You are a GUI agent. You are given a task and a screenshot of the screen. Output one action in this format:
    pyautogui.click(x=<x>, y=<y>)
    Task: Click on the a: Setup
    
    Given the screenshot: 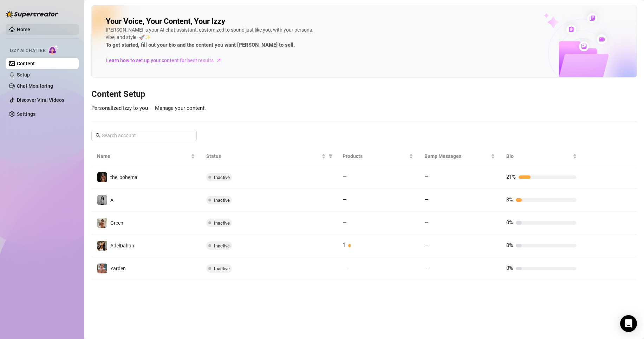 What is the action you would take?
    pyautogui.click(x=23, y=75)
    